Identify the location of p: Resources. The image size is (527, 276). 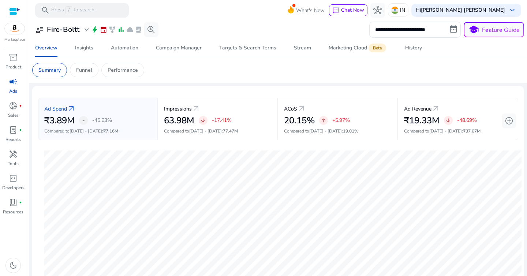
(13, 212).